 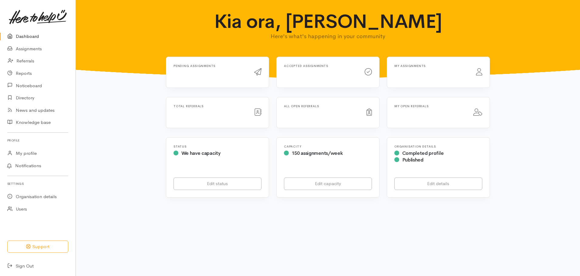 What do you see at coordinates (317, 153) in the screenshot?
I see `span: 150 assignments/week` at bounding box center [317, 153].